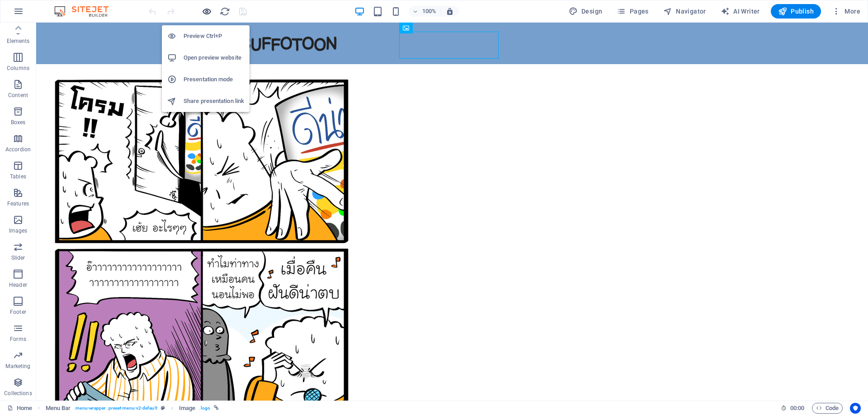  Describe the element at coordinates (450, 11) in the screenshot. I see `i: On resize automatically adjust zoom level to fit chosen device.` at that location.